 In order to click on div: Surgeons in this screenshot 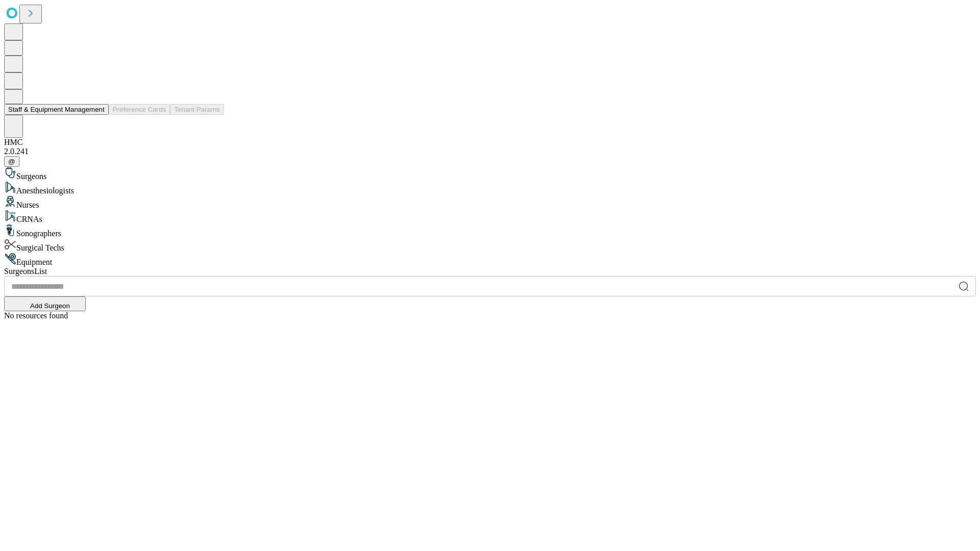, I will do `click(490, 174)`.